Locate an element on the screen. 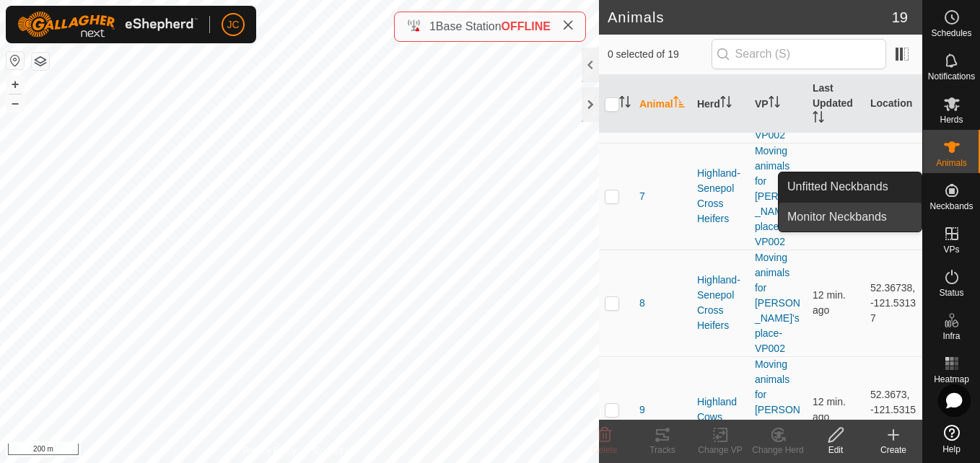 This screenshot has height=463, width=980. span: 1 is located at coordinates (432, 26).